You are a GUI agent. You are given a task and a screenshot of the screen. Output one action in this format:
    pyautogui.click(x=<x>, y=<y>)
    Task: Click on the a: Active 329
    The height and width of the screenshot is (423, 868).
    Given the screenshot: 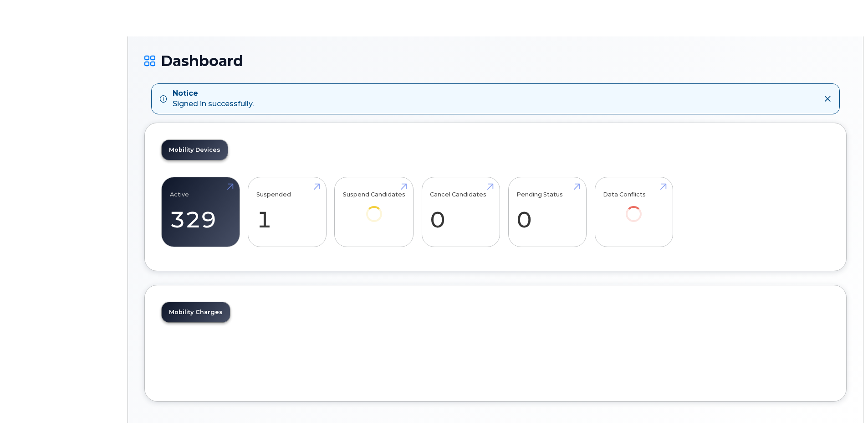 What is the action you would take?
    pyautogui.click(x=200, y=212)
    